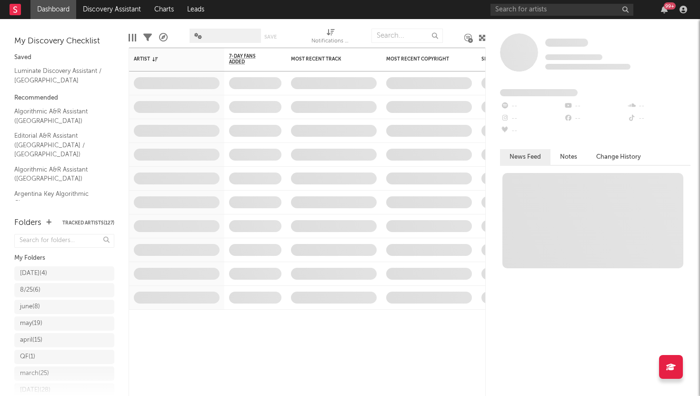 The image size is (700, 396). What do you see at coordinates (327, 59) in the screenshot?
I see `div: Most Recent Track` at bounding box center [327, 59].